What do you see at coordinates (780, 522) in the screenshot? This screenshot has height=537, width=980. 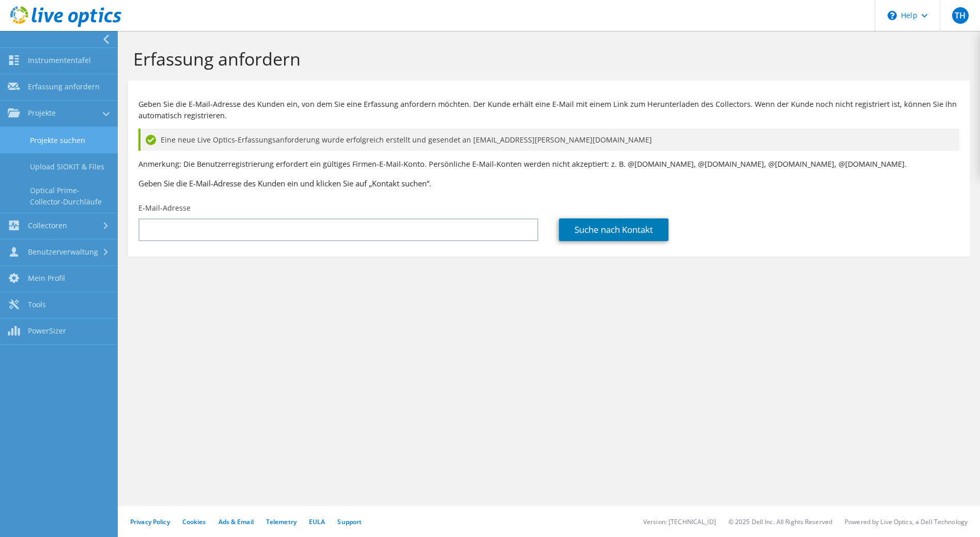 I see `li: © 2025 Dell Inc. All Rights Reserved` at bounding box center [780, 522].